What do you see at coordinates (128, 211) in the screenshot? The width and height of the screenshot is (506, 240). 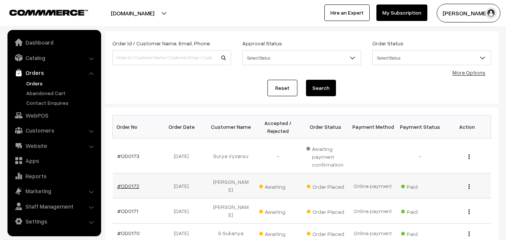 I see `a: #OD0171` at bounding box center [128, 211].